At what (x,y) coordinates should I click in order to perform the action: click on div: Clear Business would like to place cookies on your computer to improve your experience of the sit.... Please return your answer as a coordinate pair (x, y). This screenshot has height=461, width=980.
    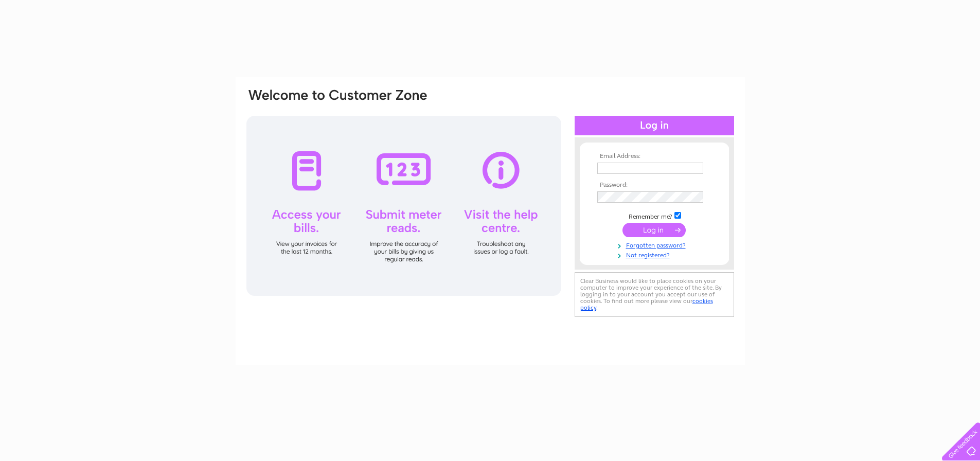
    Looking at the image, I should click on (655, 294).